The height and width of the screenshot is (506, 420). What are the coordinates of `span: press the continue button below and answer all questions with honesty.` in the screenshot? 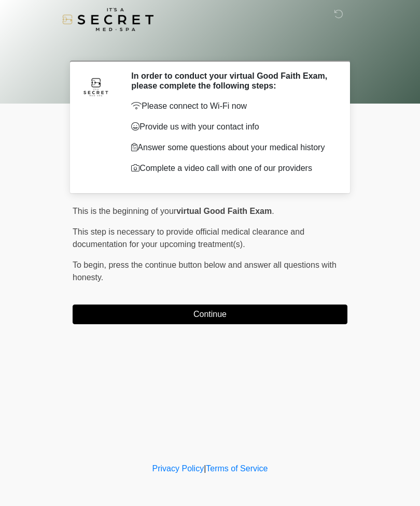 It's located at (205, 271).